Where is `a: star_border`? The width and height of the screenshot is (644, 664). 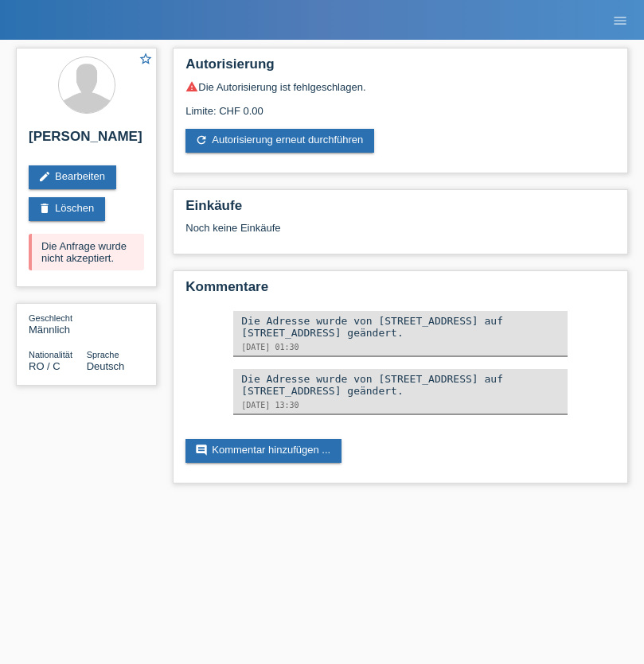 a: star_border is located at coordinates (145, 60).